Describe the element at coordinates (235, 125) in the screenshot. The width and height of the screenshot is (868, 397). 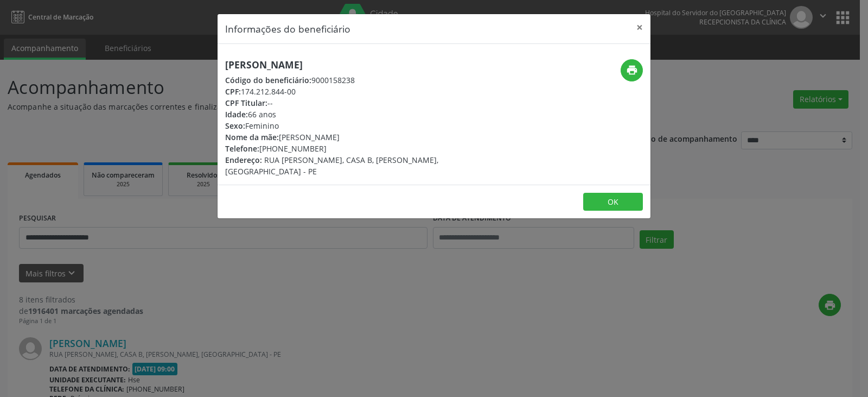
I see `span: Sexo:` at that location.